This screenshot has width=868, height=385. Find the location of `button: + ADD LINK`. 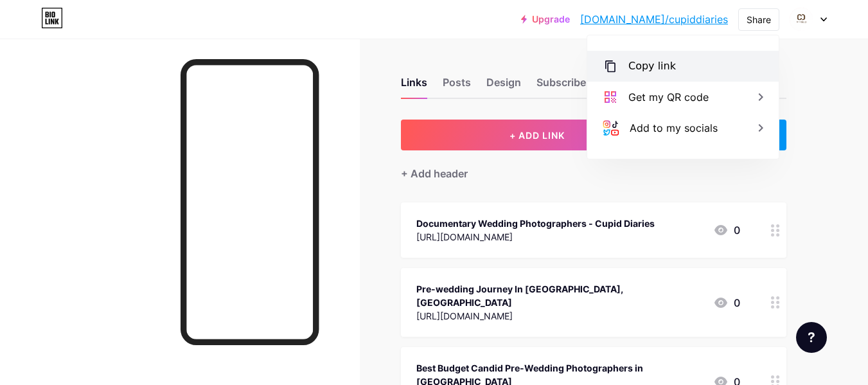

button: + ADD LINK is located at coordinates (537, 135).